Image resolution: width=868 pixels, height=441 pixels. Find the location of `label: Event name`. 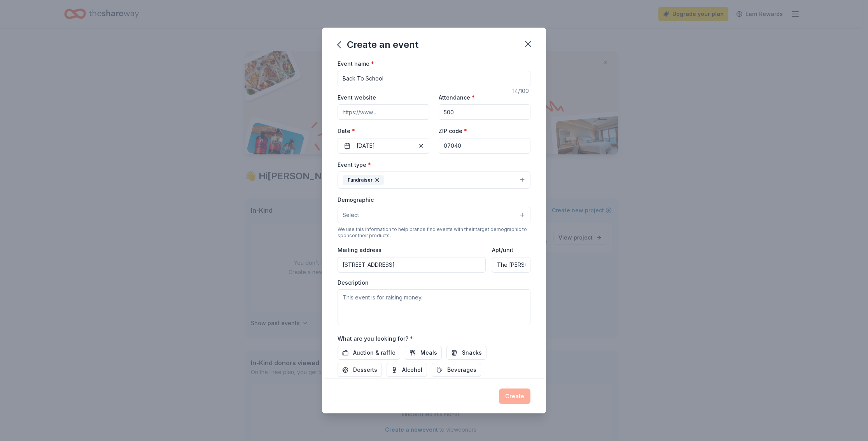

label: Event name is located at coordinates (356, 64).